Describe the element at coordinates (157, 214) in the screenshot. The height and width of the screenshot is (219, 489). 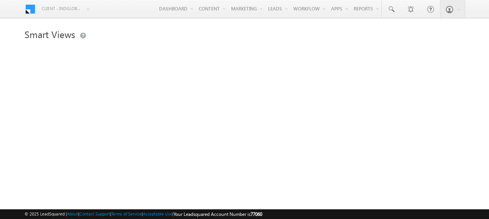
I see `a: Acceptable Use` at that location.